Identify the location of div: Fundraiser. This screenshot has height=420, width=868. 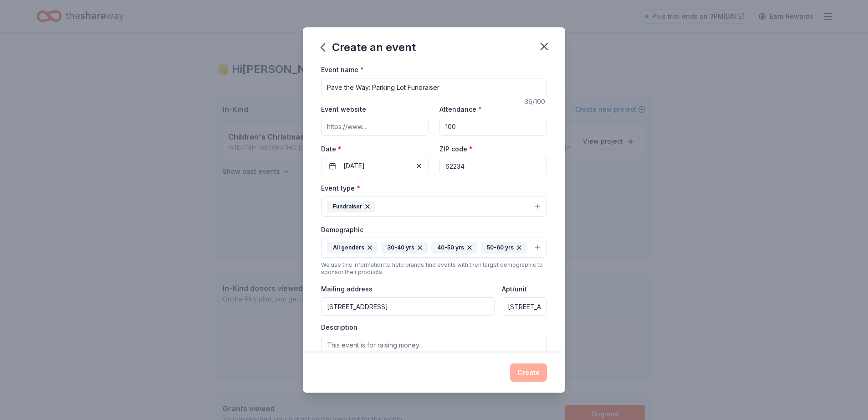
(351, 206).